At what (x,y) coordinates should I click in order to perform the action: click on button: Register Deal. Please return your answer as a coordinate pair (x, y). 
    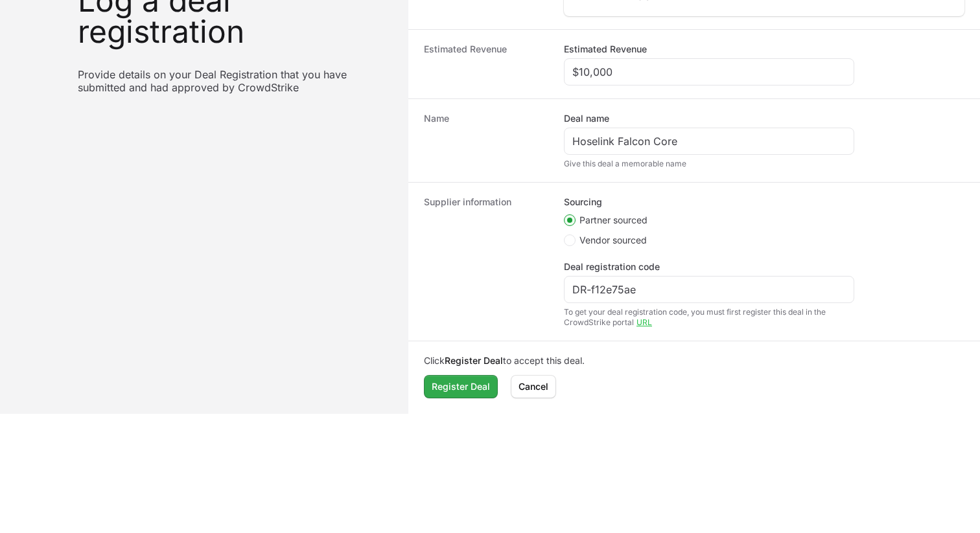
    Looking at the image, I should click on (461, 387).